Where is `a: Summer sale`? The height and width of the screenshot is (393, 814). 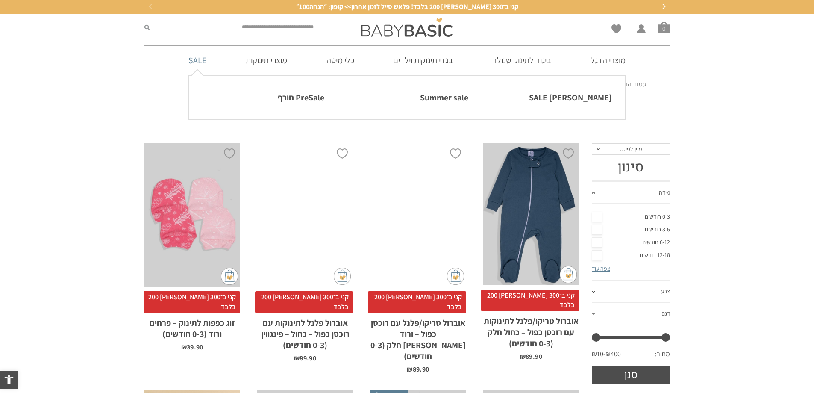
a: Summer sale is located at coordinates (407, 97).